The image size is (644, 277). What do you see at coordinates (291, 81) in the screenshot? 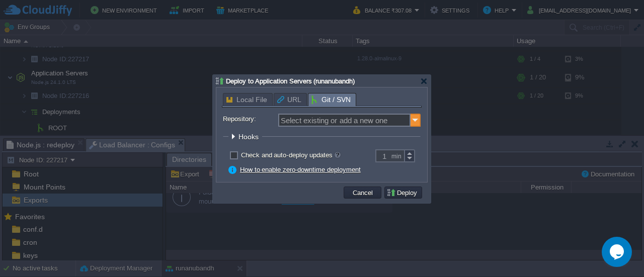
I see `span: Deploy to Application Servers (runanubandh)` at bounding box center [291, 81].